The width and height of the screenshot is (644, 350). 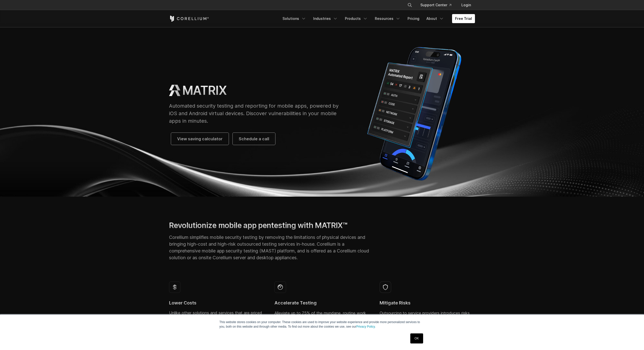 I want to click on a: OK, so click(x=416, y=338).